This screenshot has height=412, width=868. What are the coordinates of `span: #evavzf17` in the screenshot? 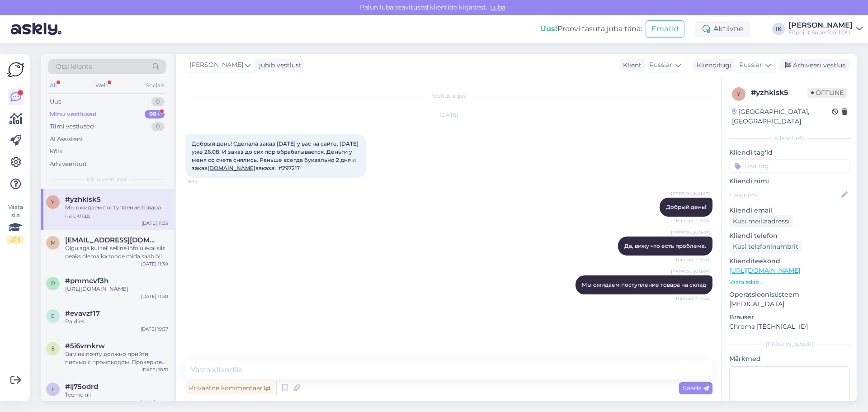 It's located at (82, 313).